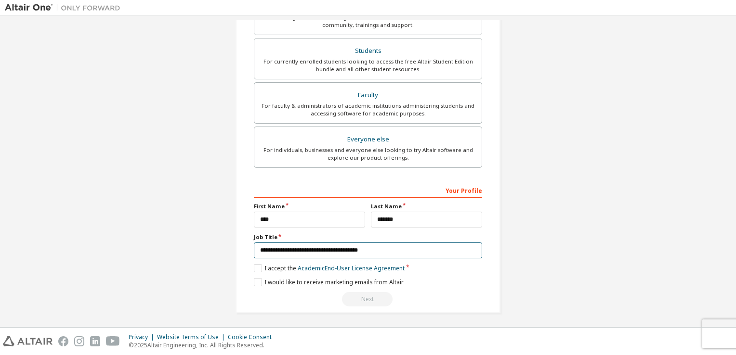 The height and width of the screenshot is (355, 736). What do you see at coordinates (192, 337) in the screenshot?
I see `div: Website Terms of Use` at bounding box center [192, 337].